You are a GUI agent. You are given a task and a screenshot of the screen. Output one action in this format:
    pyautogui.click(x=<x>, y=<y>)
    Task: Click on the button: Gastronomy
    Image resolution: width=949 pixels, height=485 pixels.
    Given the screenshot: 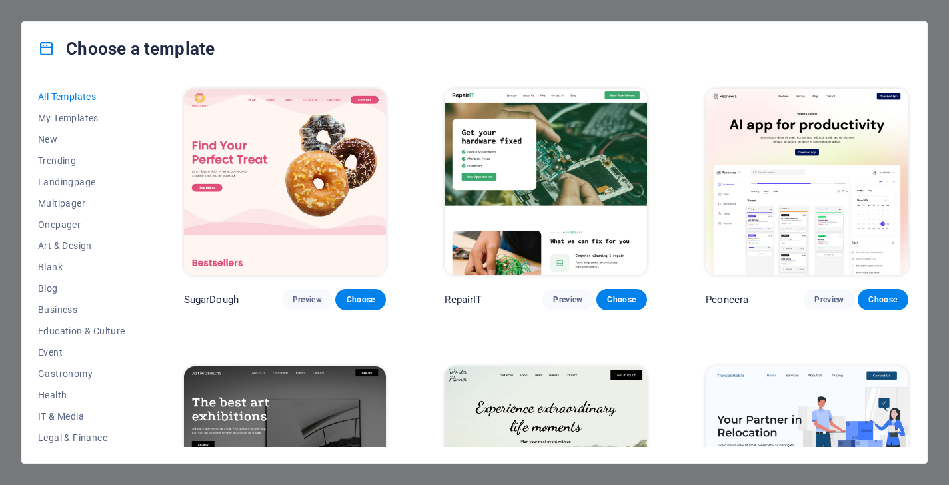 What is the action you would take?
    pyautogui.click(x=81, y=374)
    